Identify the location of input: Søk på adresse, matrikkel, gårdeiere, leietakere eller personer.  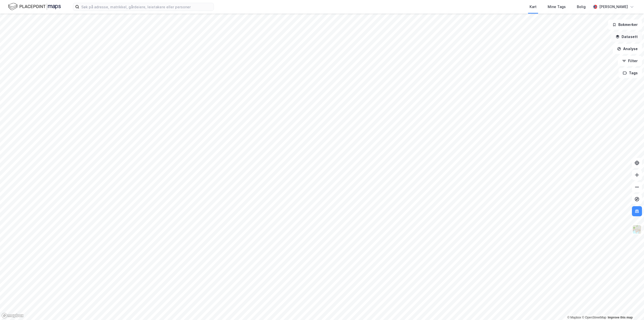
(147, 7).